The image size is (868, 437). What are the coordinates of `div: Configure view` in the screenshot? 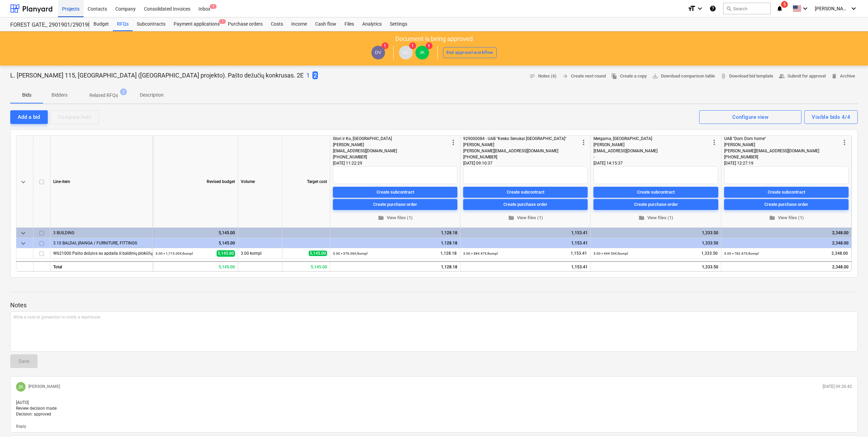 It's located at (751, 117).